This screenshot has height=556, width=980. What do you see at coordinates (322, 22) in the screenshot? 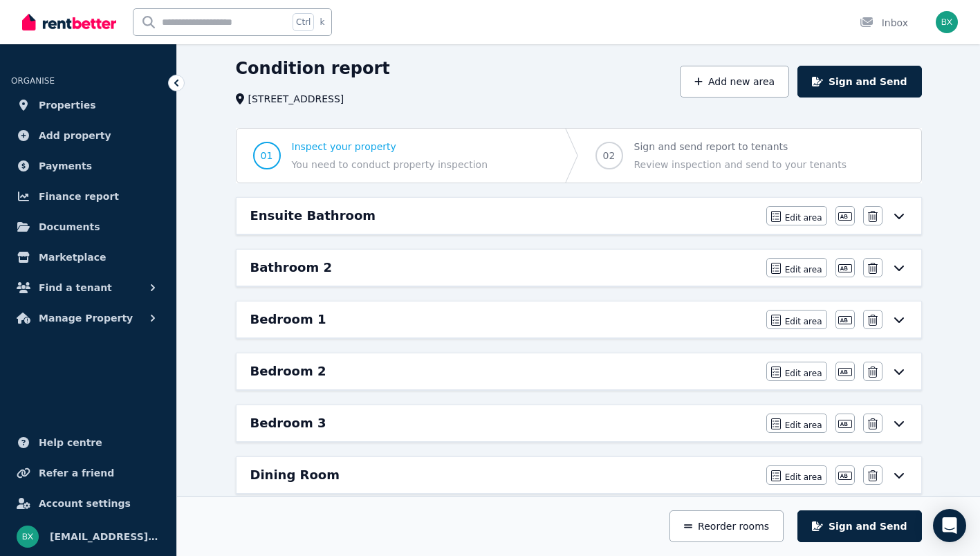
I see `span: k` at bounding box center [322, 22].